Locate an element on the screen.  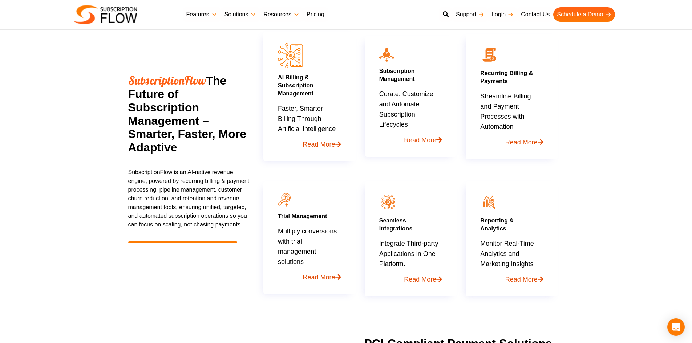
a: Features is located at coordinates (202, 15).